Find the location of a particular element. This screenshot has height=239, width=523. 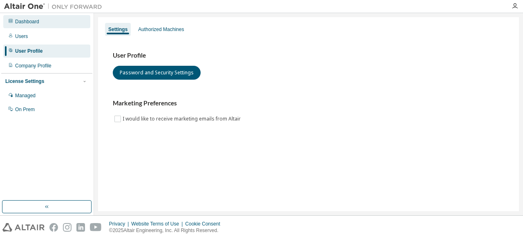

div: User Profile is located at coordinates (29, 51).